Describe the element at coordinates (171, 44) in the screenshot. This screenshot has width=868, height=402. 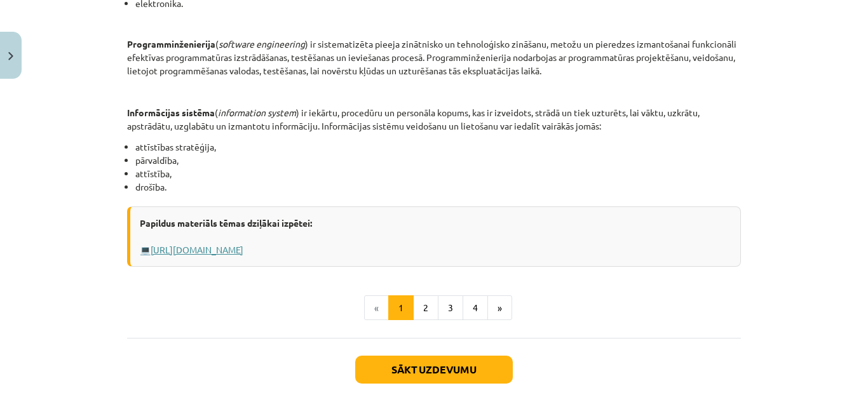
I see `strong: Programminženierija` at that location.